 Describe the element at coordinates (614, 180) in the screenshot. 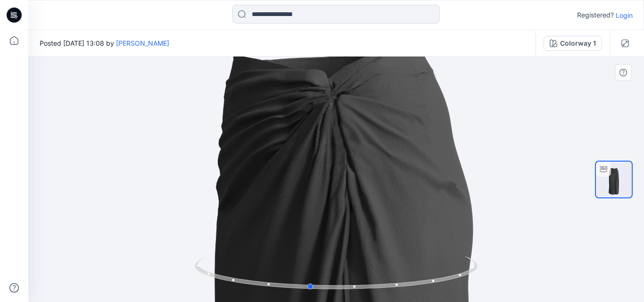

I see `img: Skirt with Twist Detail` at that location.